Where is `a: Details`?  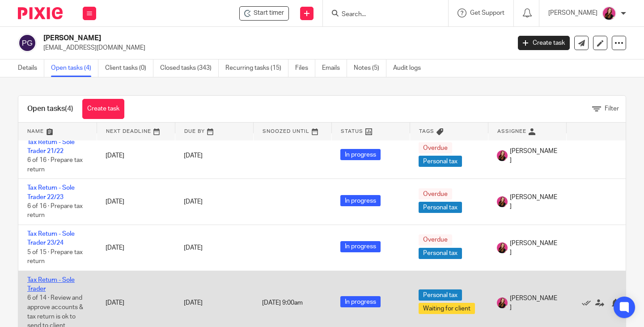 a: Details is located at coordinates (31, 68).